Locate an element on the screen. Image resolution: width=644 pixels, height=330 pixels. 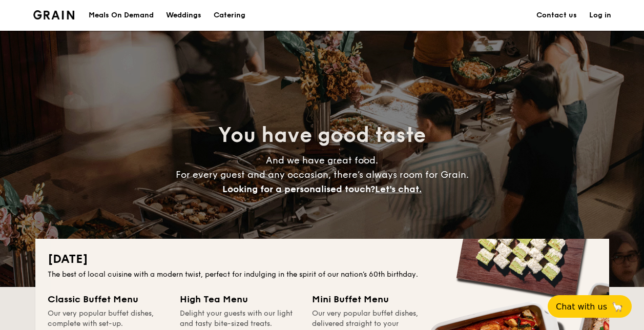
div: High Tea Menu is located at coordinates (240, 300).